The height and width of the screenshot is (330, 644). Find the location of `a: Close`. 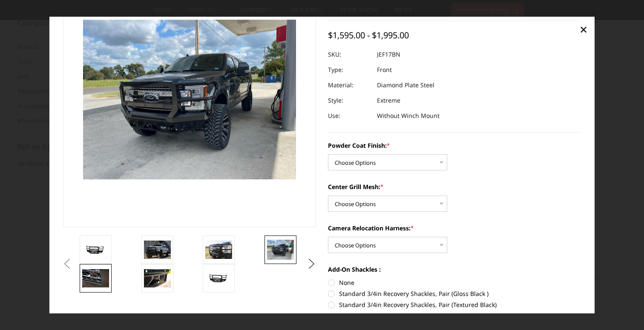

a: Close is located at coordinates (584, 30).